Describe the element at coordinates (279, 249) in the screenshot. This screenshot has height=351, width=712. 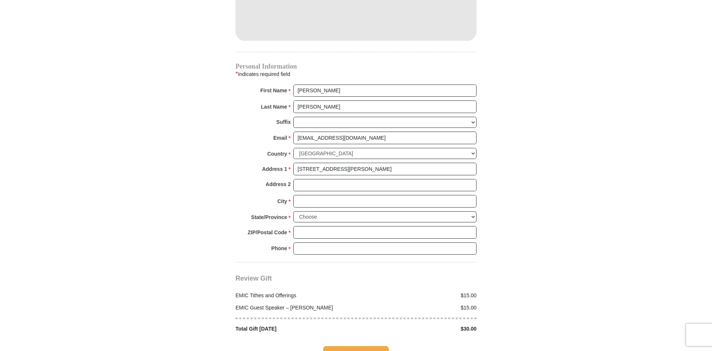
I see `strong: Phone` at that location.